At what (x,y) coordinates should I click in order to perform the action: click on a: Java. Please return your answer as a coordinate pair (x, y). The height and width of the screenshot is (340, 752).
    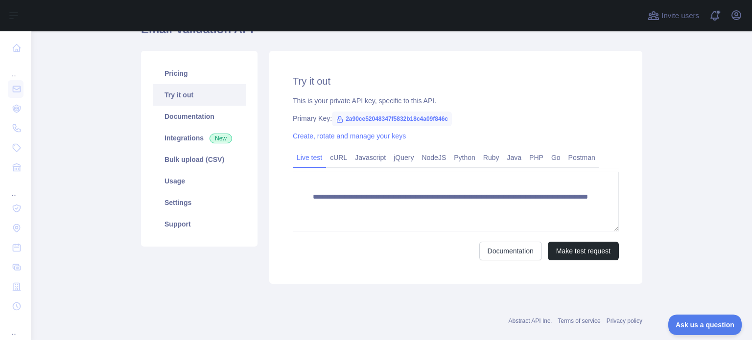
    Looking at the image, I should click on (514, 158).